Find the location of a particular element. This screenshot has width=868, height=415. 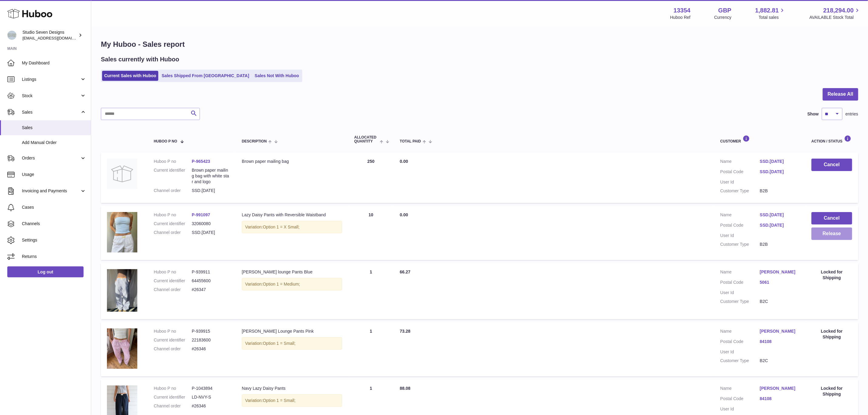

span: My Dashboard is located at coordinates (54, 63).